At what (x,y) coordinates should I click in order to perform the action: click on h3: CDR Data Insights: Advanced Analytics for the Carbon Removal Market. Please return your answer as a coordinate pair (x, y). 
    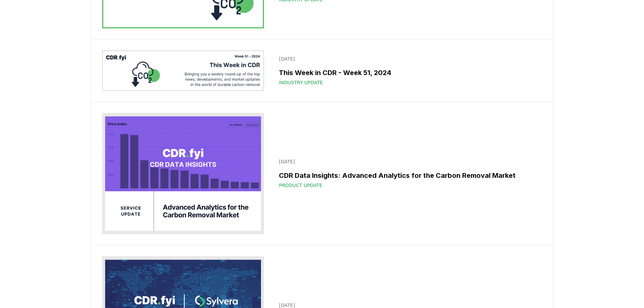
    Looking at the image, I should click on (408, 175).